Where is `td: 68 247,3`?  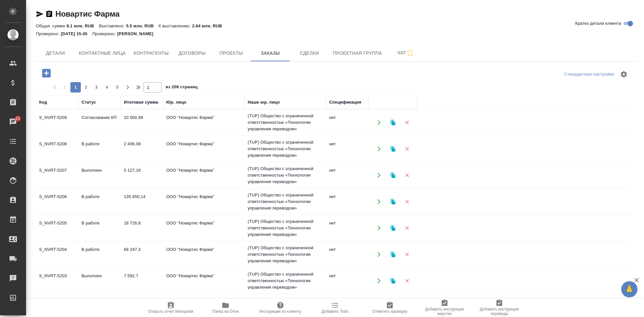
td: 68 247,3 is located at coordinates (142, 255).